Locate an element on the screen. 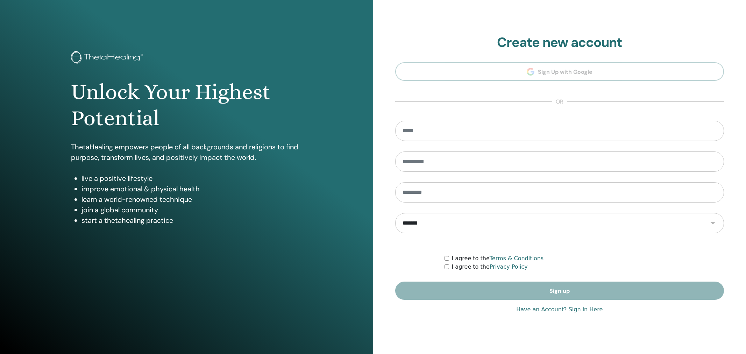 This screenshot has width=746, height=354. a: Privacy Policy is located at coordinates (508, 266).